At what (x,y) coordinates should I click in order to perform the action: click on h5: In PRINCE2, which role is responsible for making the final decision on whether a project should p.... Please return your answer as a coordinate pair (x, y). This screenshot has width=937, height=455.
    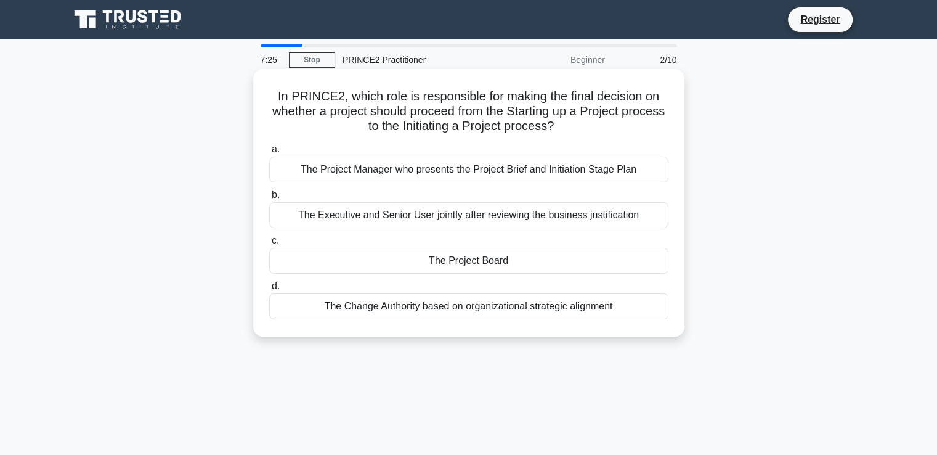
    Looking at the image, I should click on (469, 112).